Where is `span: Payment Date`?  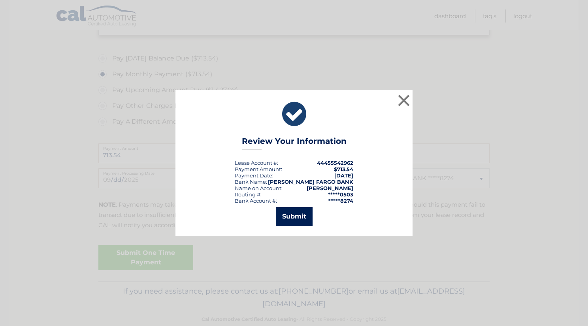 span: Payment Date is located at coordinates (253, 176).